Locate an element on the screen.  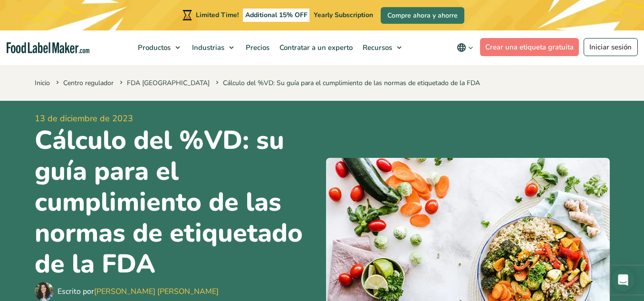
span: Additional 15% OFF is located at coordinates (276, 15).